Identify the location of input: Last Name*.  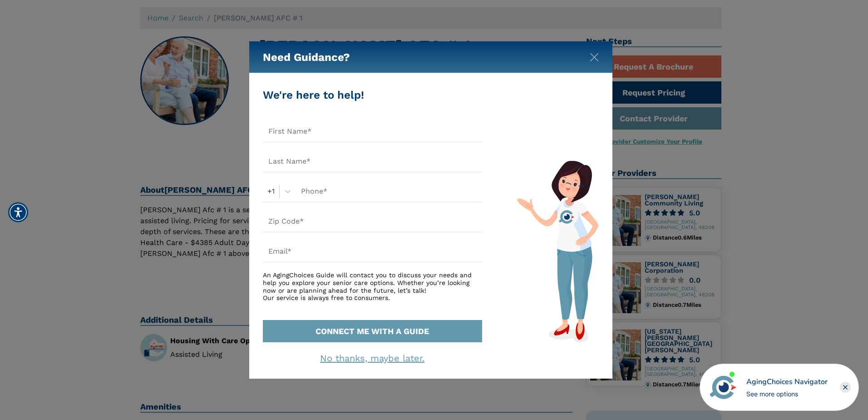
(372, 162).